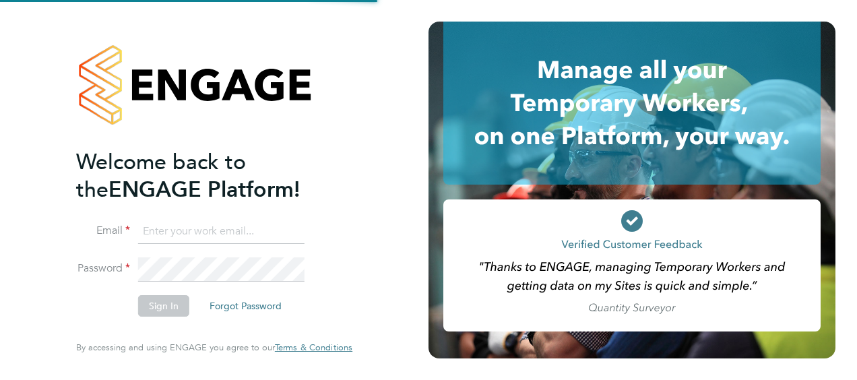 Image resolution: width=857 pixels, height=380 pixels. What do you see at coordinates (161, 176) in the screenshot?
I see `span: Welcome back to the` at bounding box center [161, 176].